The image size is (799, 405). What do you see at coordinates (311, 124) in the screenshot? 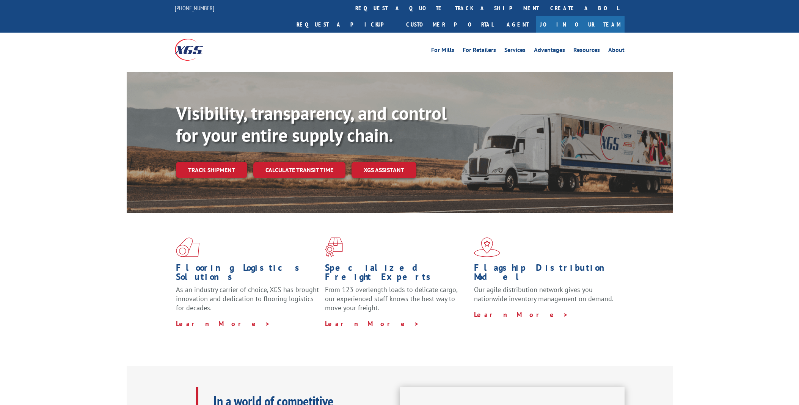
I see `b: Visibility, transparency, and control for your entire supply chain.` at bounding box center [311, 124].